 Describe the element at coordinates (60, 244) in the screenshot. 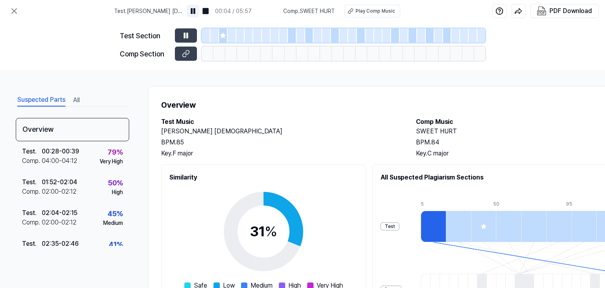

I see `div: 02:35 - 02:46` at that location.